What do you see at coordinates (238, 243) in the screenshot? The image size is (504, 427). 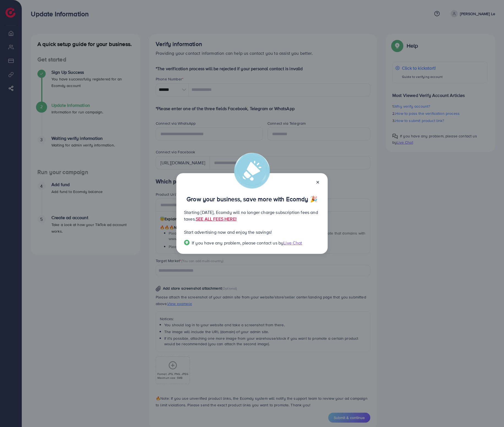 I see `span: If you have any problem, please contact us by` at bounding box center [238, 243].